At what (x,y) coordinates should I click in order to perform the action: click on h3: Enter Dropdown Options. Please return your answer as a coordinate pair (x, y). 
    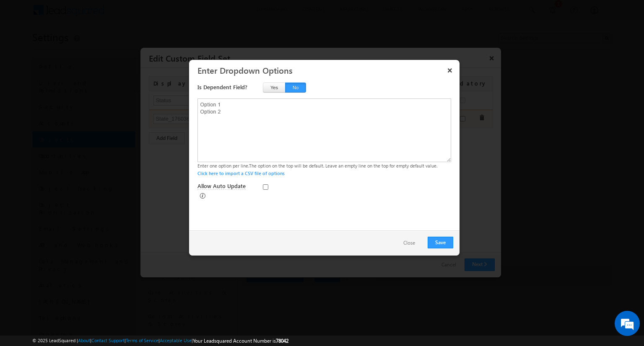
    Looking at the image, I should click on (327, 70).